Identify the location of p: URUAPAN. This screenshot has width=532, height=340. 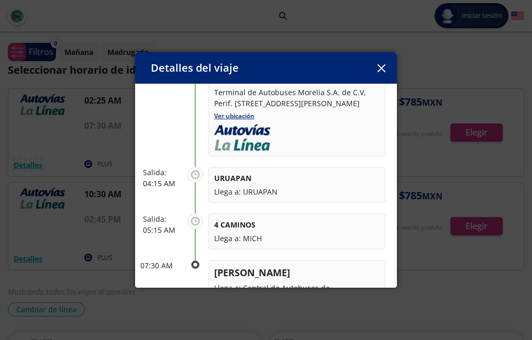
(297, 178).